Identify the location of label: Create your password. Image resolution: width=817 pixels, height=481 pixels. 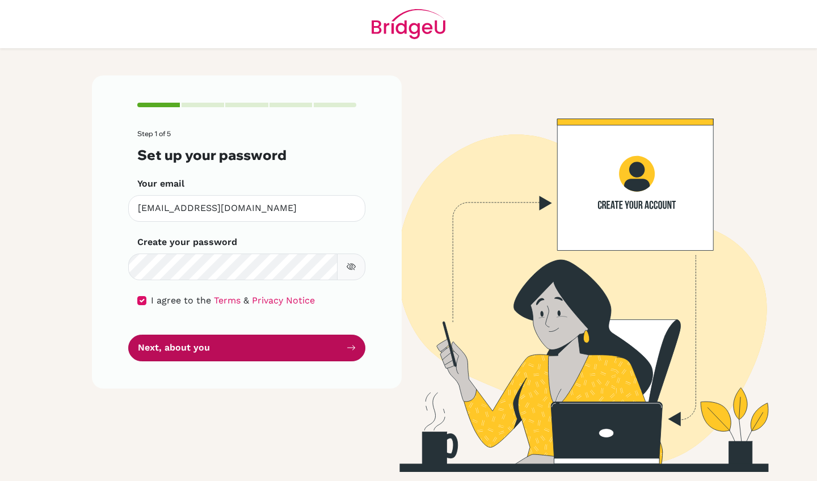
(187, 242).